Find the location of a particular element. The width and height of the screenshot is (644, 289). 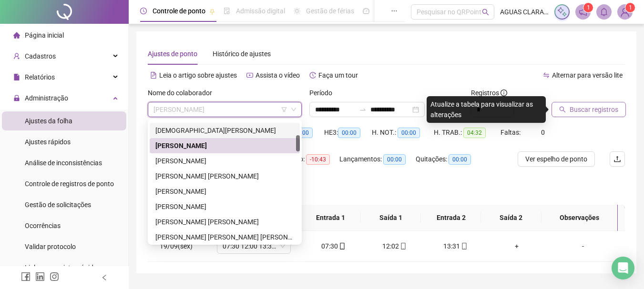

span: Controle de registros de ponto is located at coordinates (69, 183).